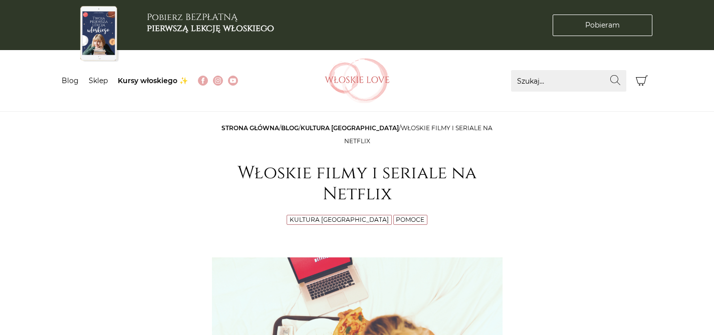  What do you see at coordinates (642, 81) in the screenshot?
I see `button: Koszyk` at bounding box center [642, 81].